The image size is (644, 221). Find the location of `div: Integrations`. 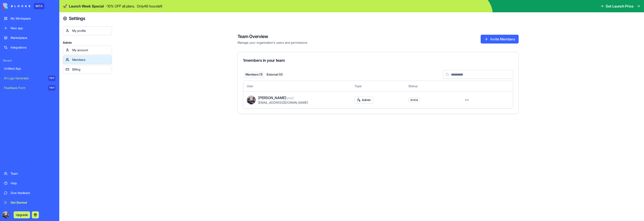

div: Integrations is located at coordinates (33, 48).